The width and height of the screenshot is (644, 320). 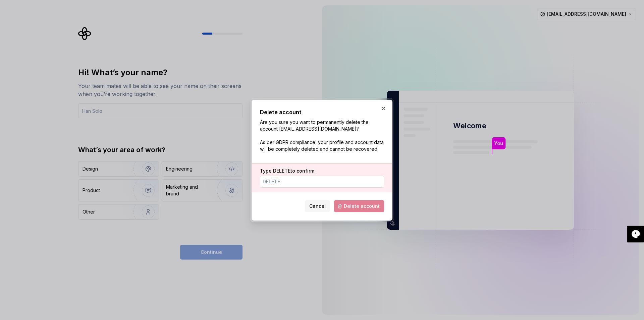 What do you see at coordinates (322, 182) in the screenshot?
I see `input: DELETE` at bounding box center [322, 182].